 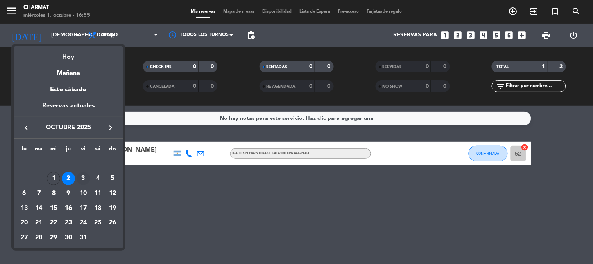 What do you see at coordinates (83, 223) in the screenshot?
I see `div: 24` at bounding box center [83, 223].